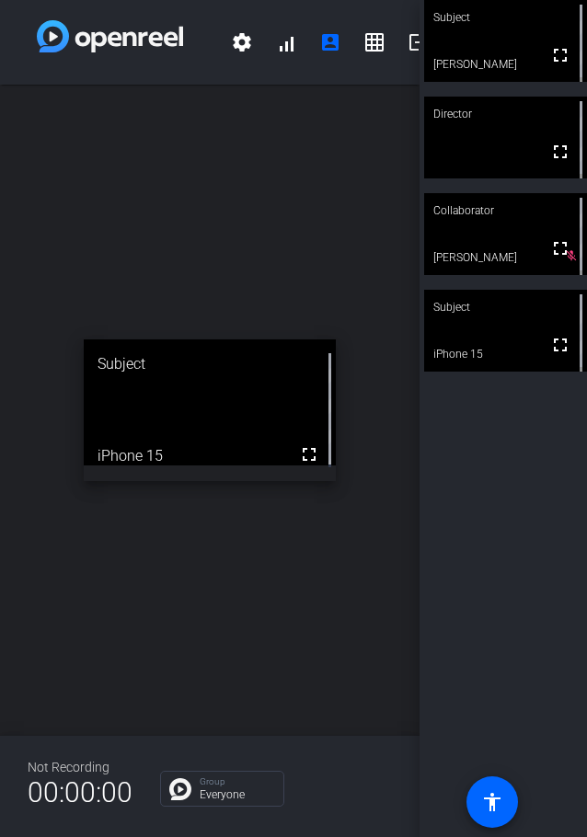 The width and height of the screenshot is (587, 837). Describe the element at coordinates (80, 767) in the screenshot. I see `div: Not Recording` at that location.